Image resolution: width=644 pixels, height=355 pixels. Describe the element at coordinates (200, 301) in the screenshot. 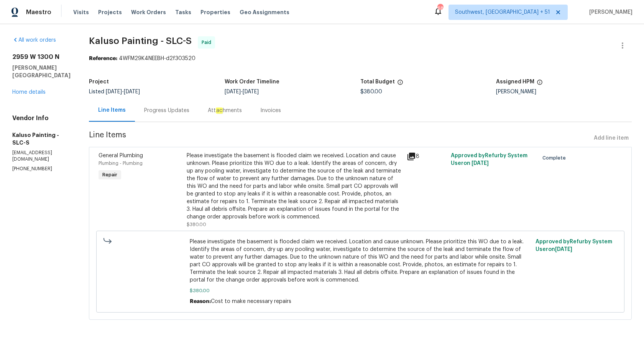

I see `span: Reason:` at that location.